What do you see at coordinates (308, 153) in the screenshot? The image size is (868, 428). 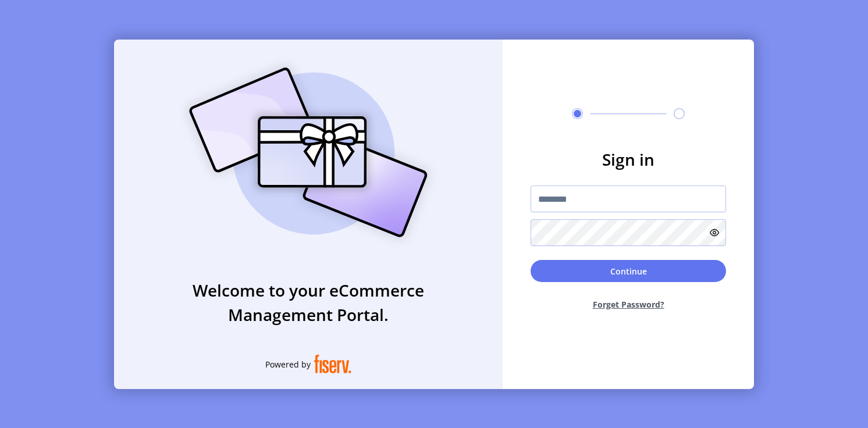 I see `img: card_Illustration.svg` at bounding box center [308, 153].